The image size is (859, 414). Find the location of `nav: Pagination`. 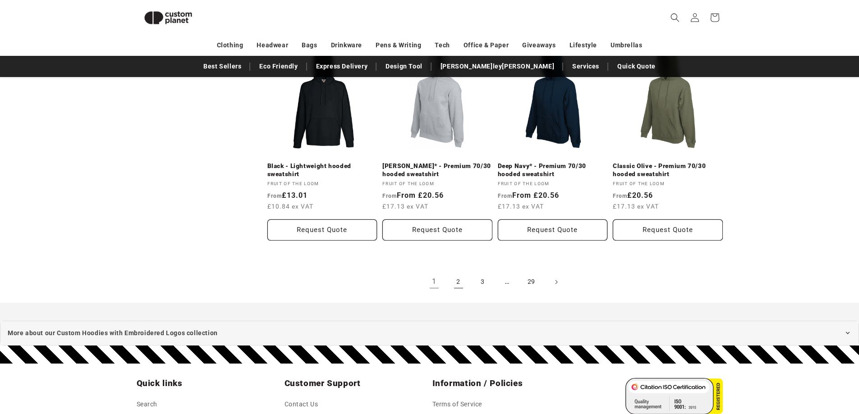

nav: Pagination is located at coordinates (495, 282).